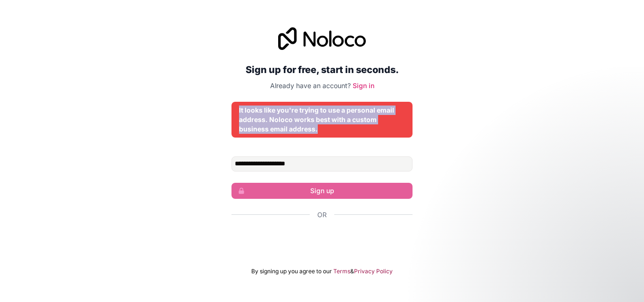 This screenshot has height=302, width=644. I want to click on input: Email address, so click(322, 164).